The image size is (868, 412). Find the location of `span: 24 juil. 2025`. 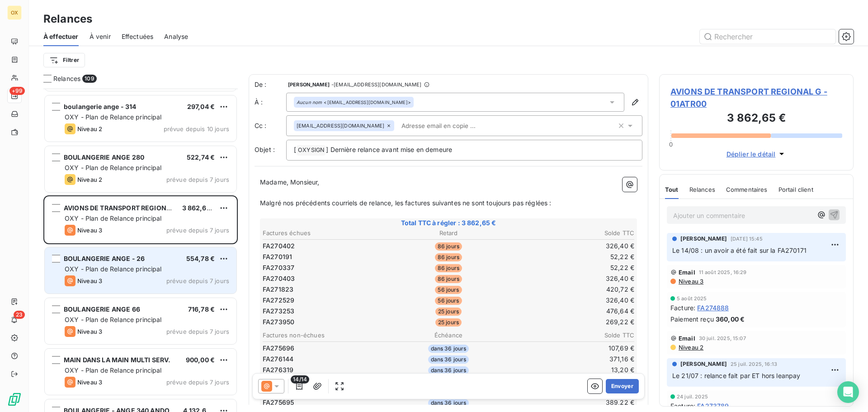

span: 24 juil. 2025 is located at coordinates (692, 396).